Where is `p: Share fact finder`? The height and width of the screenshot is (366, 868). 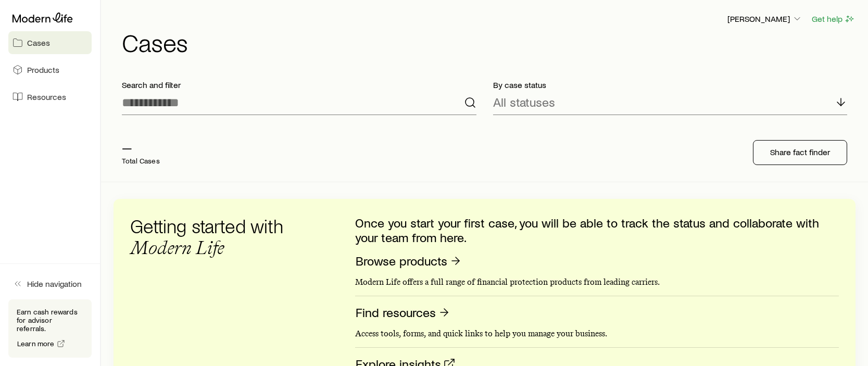
p: Share fact finder is located at coordinates (800, 152).